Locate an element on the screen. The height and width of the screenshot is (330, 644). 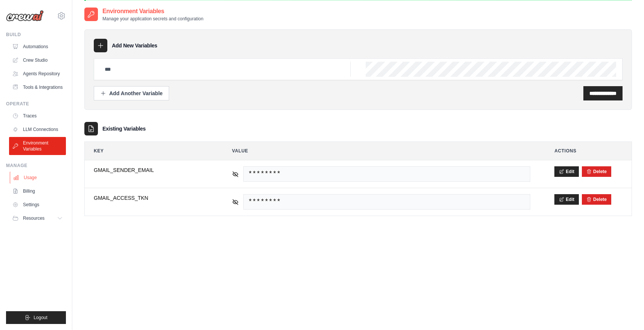
h3: Existing Variables is located at coordinates (124, 129).